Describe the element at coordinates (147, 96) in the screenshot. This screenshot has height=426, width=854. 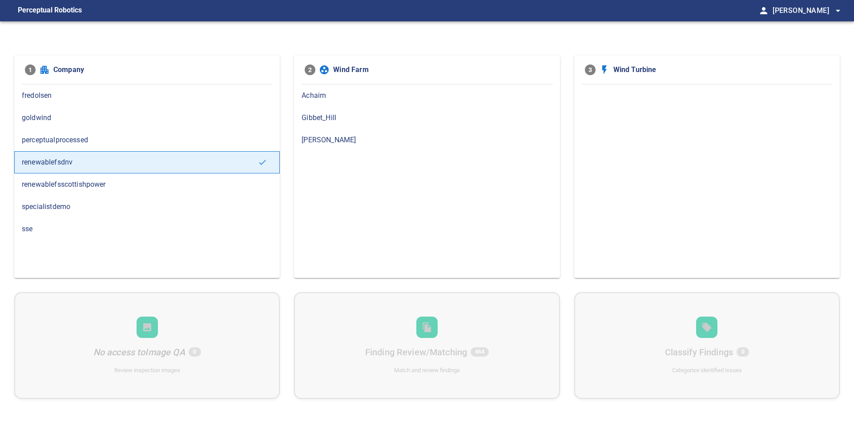
I see `span: fredolsen` at that location.